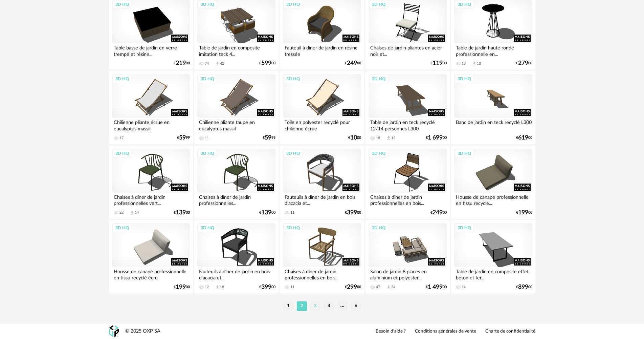 The height and width of the screenshot is (339, 644). Describe the element at coordinates (523, 288) in the screenshot. I see `span: 899` at that location.